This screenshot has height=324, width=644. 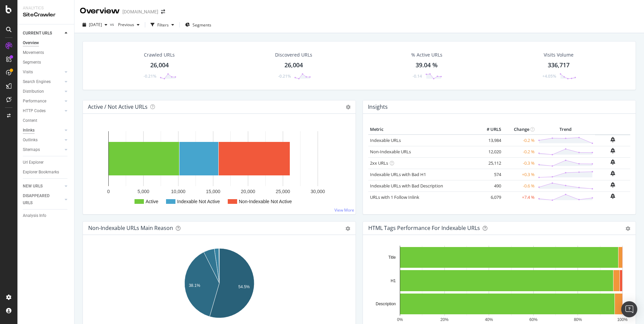 I want to click on td: -0.6 %, so click(x=519, y=186).